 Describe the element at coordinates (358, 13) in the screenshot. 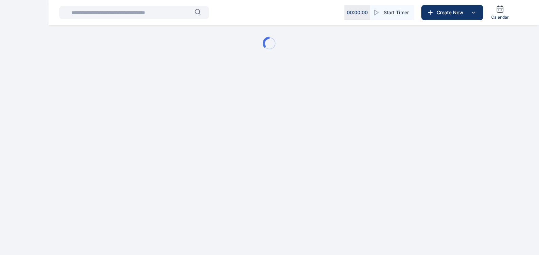

I see `p: 00 : 00 : 00` at that location.